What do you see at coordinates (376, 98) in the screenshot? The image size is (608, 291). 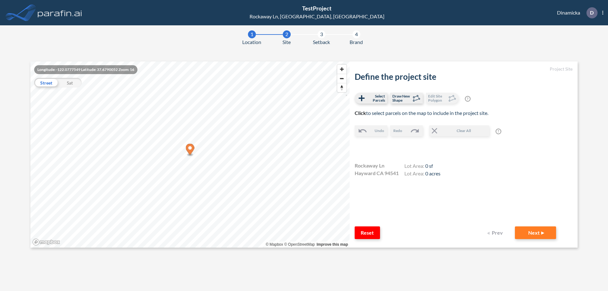 I see `span: Select Parcels` at bounding box center [376, 98].